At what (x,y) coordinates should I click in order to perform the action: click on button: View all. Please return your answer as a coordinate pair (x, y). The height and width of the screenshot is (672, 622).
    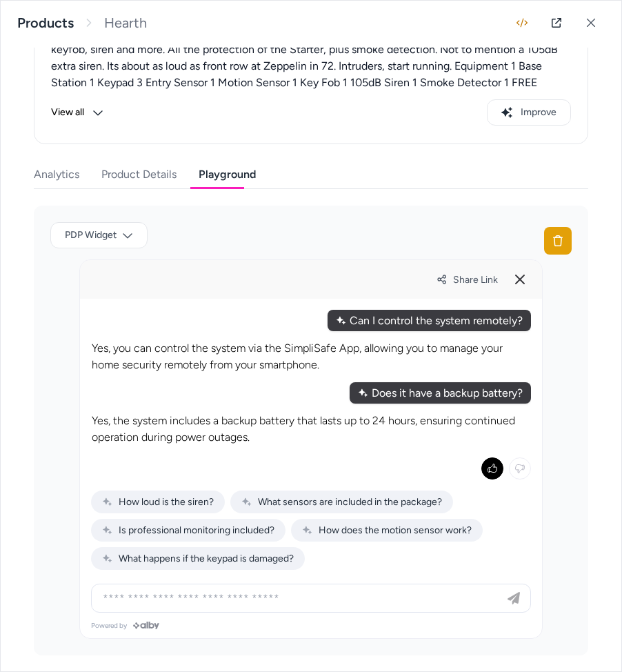
    Looking at the image, I should click on (77, 113).